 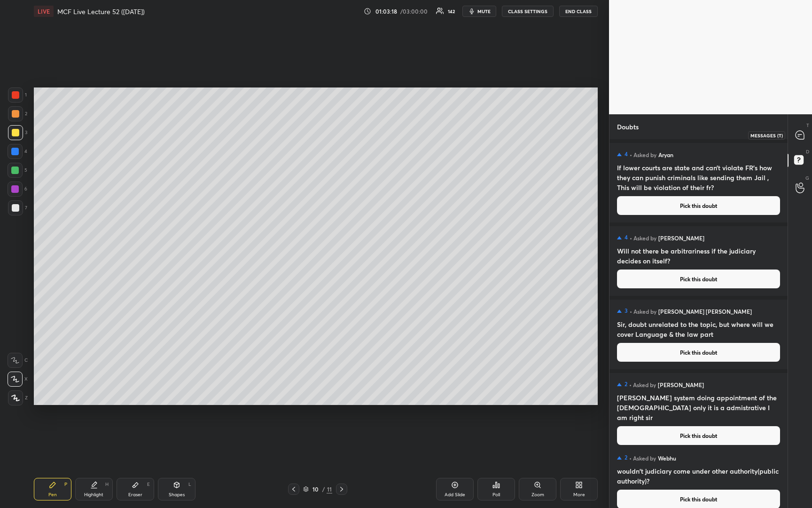 What do you see at coordinates (17, 151) in the screenshot?
I see `div: 4` at bounding box center [17, 151].